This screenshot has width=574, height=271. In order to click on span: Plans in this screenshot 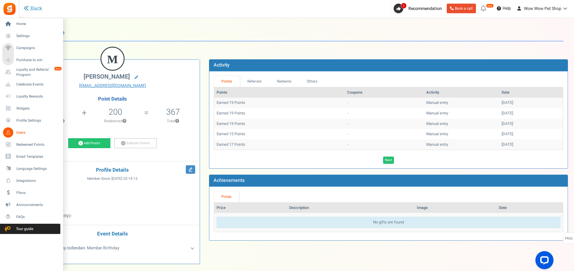, I will do `click(37, 193)`.